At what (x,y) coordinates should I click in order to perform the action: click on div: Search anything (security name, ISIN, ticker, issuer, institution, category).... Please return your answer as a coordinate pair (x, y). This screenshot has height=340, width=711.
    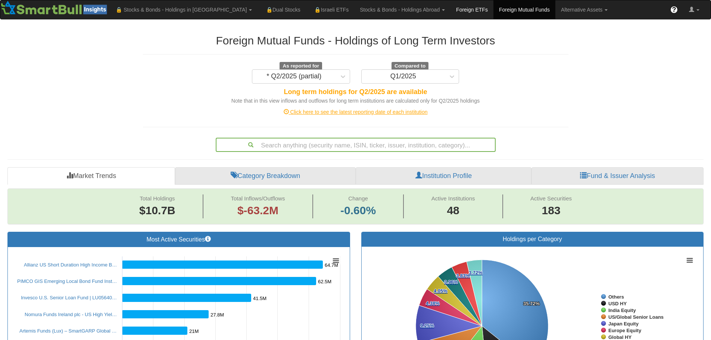
    Looking at the image, I should click on (356, 145).